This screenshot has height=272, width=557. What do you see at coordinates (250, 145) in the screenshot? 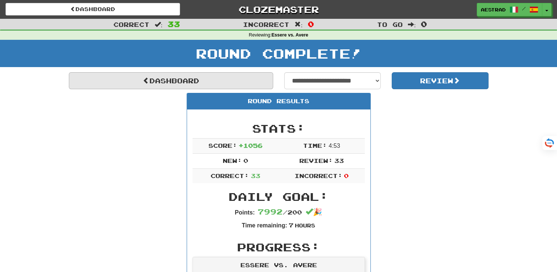
I see `span: + 1056` at bounding box center [250, 145].